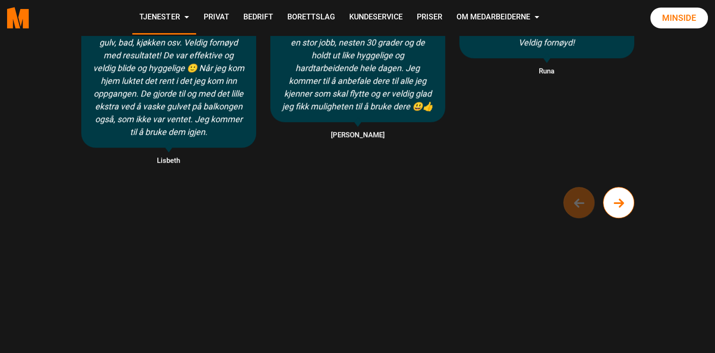 Image resolution: width=715 pixels, height=353 pixels. Describe the element at coordinates (169, 161) in the screenshot. I see `span: Lisbeth` at that location.